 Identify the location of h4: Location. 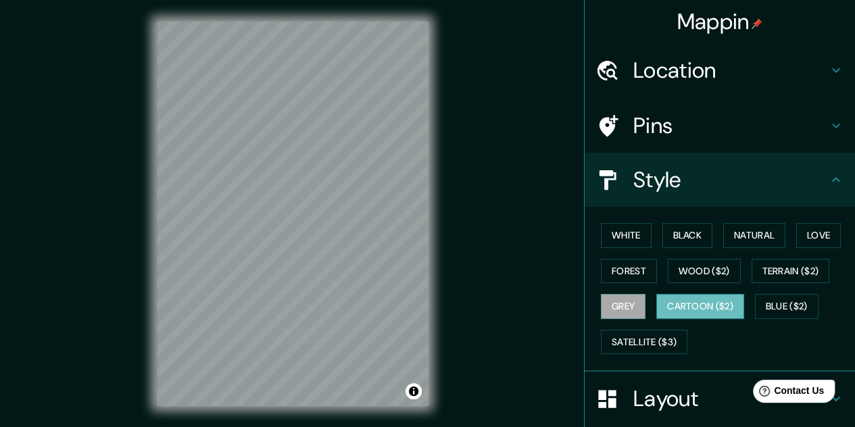
(731, 70).